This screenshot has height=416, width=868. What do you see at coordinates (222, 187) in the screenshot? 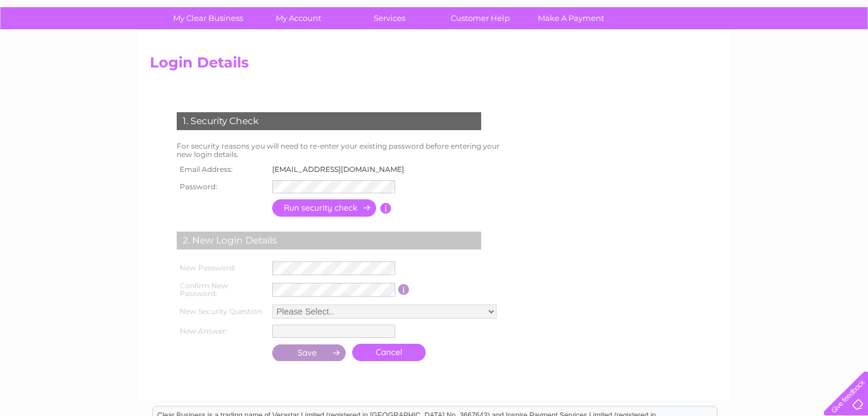
I see `th: Password:` at bounding box center [222, 187].